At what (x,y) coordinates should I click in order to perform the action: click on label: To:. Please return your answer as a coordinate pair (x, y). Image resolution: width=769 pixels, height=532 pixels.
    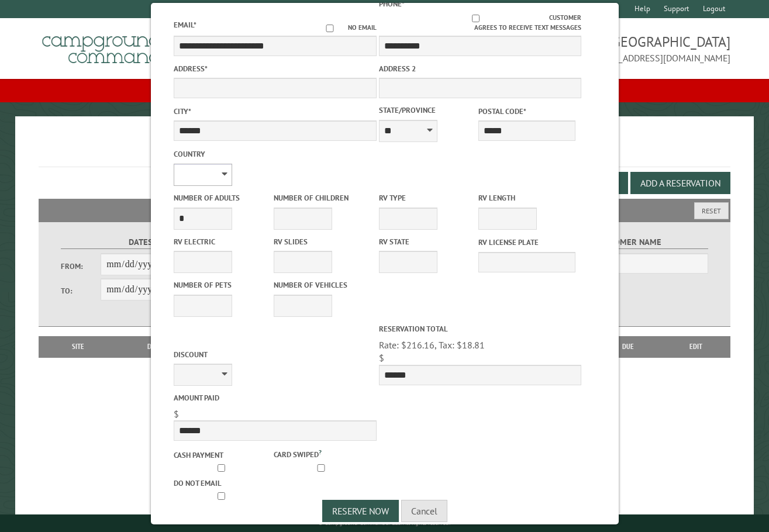
    Looking at the image, I should click on (81, 291).